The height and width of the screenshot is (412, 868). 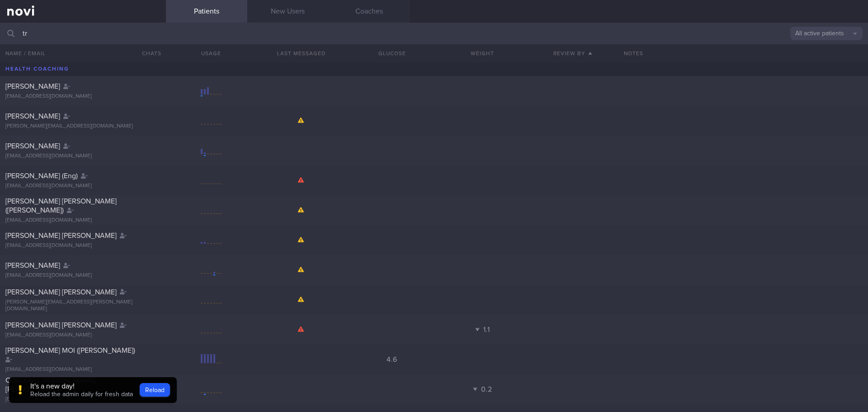 What do you see at coordinates (487, 330) in the screenshot?
I see `span: 1.1` at bounding box center [487, 330].